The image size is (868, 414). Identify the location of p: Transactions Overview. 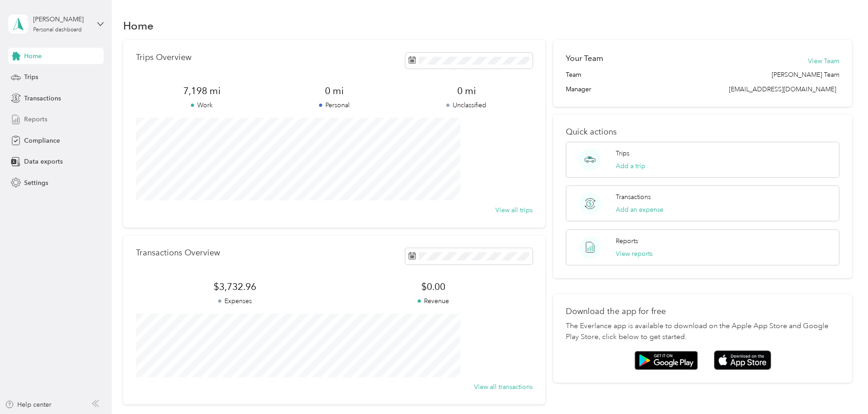
(178, 253).